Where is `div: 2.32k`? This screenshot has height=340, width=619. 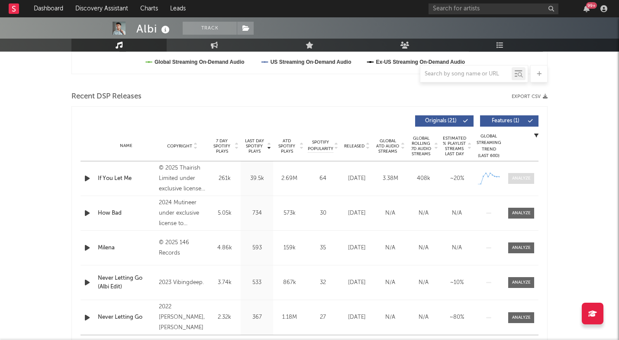
div: 2.32k is located at coordinates (224, 317).